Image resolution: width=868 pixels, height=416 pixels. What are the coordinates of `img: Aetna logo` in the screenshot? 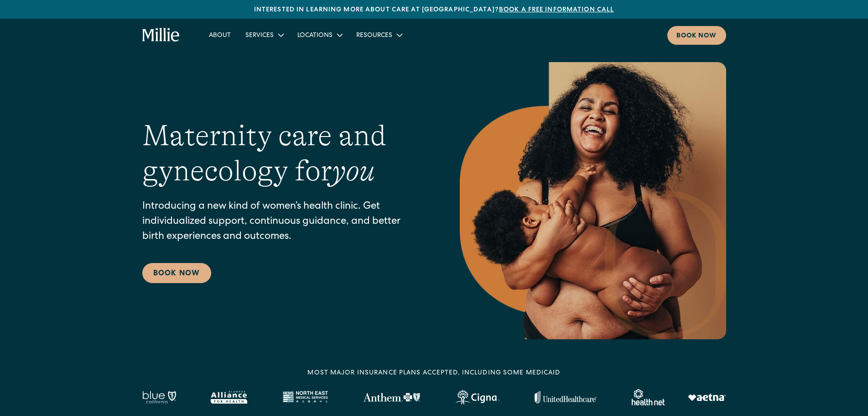 It's located at (707, 397).